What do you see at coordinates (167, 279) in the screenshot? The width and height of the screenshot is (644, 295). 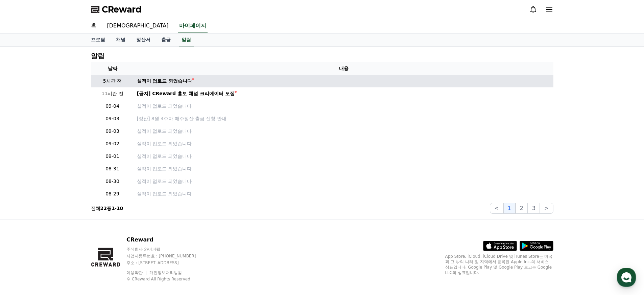 I see `p: © CReward All Rights Reserved.` at bounding box center [167, 279].